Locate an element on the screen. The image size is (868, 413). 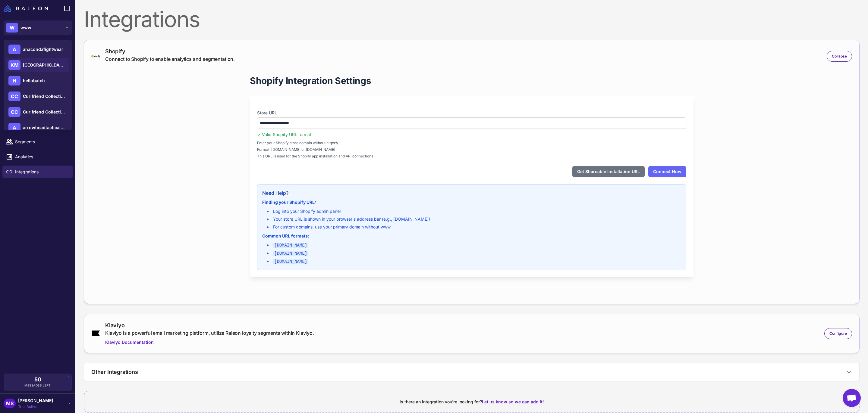
div: Is there an integration you're looking for? is located at coordinates (471, 402).